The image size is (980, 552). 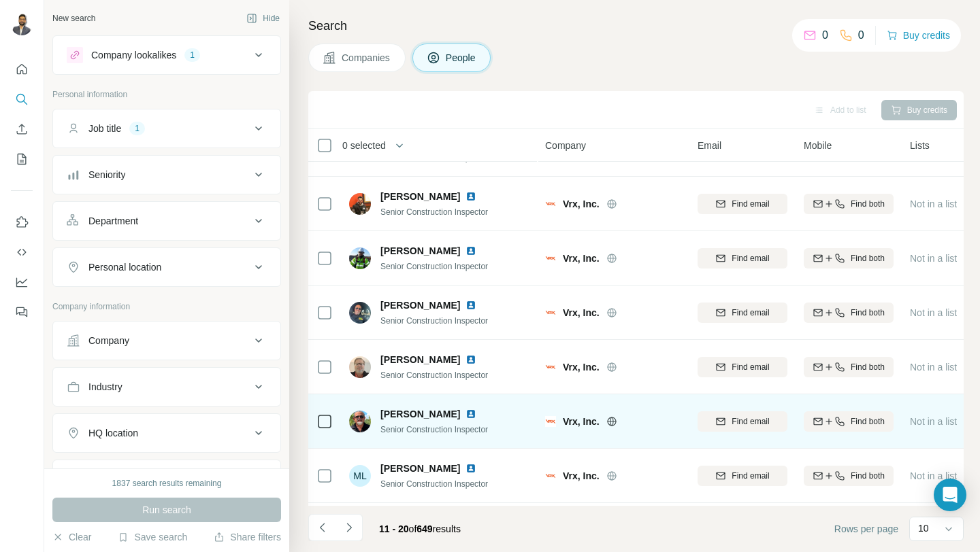 What do you see at coordinates (364, 145) in the screenshot?
I see `span: 0 selected` at bounding box center [364, 145].